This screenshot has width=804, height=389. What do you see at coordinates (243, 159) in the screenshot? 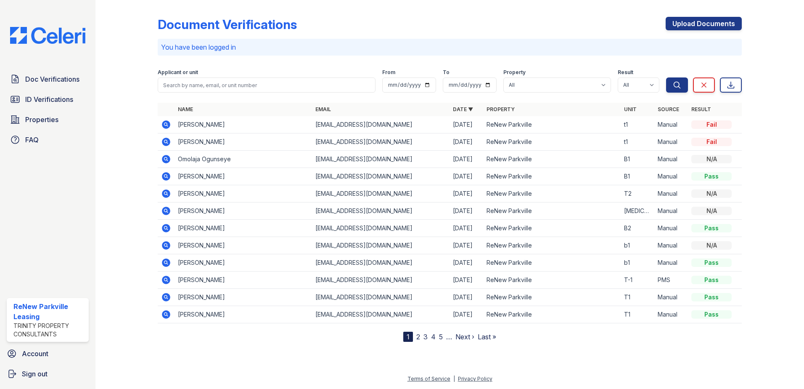
I see `td: Omolaja Ogunseye` at bounding box center [243, 159].